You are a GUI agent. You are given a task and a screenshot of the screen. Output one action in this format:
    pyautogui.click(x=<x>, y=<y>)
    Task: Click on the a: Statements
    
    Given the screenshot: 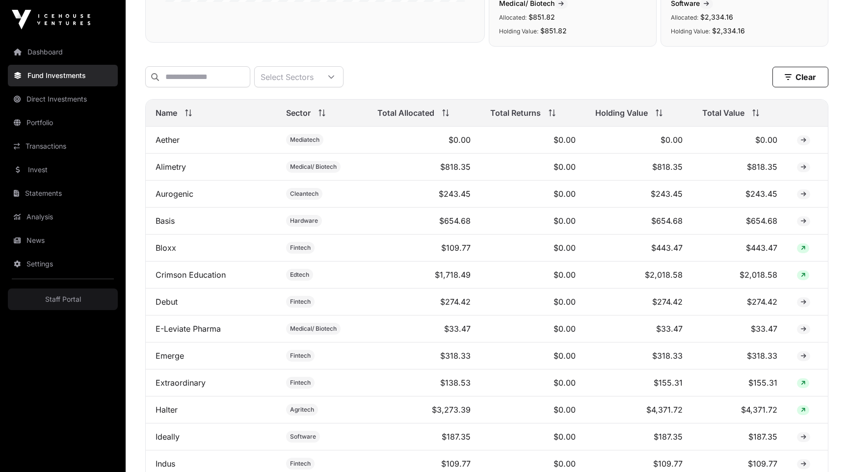 What is the action you would take?
    pyautogui.click(x=63, y=193)
    